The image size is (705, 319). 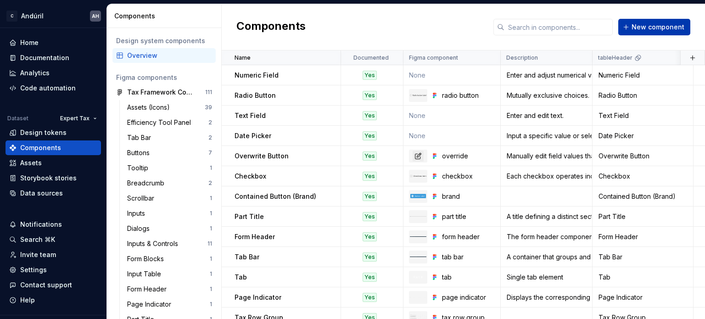 What do you see at coordinates (41, 225) in the screenshot?
I see `div: Notifications` at bounding box center [41, 225].